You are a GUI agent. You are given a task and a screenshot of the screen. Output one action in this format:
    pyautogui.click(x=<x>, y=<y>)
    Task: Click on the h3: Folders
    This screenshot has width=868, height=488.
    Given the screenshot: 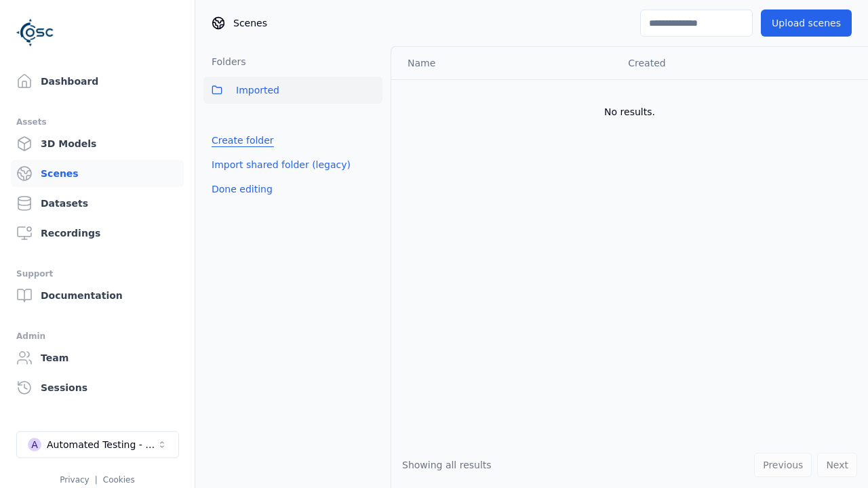 What is the action you would take?
    pyautogui.click(x=224, y=62)
    